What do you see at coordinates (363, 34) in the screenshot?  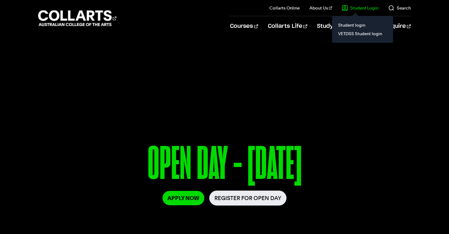 I see `a: VETDSS Student login` at bounding box center [363, 34].